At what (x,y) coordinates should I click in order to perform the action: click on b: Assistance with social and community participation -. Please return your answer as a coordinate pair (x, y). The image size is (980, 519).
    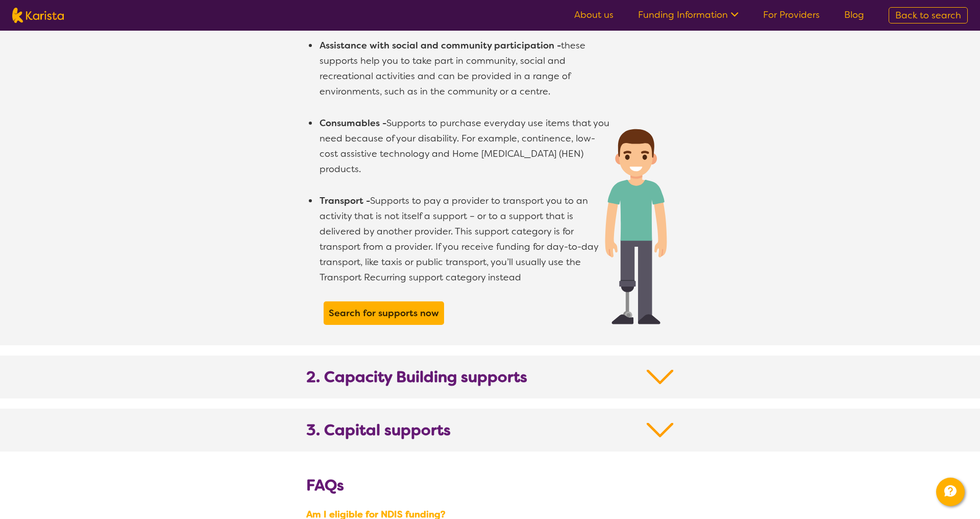
    Looking at the image, I should click on (440, 45).